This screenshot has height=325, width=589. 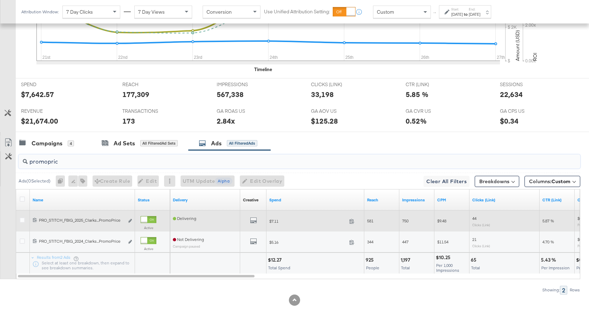 I want to click on span: Conversion, so click(x=219, y=12).